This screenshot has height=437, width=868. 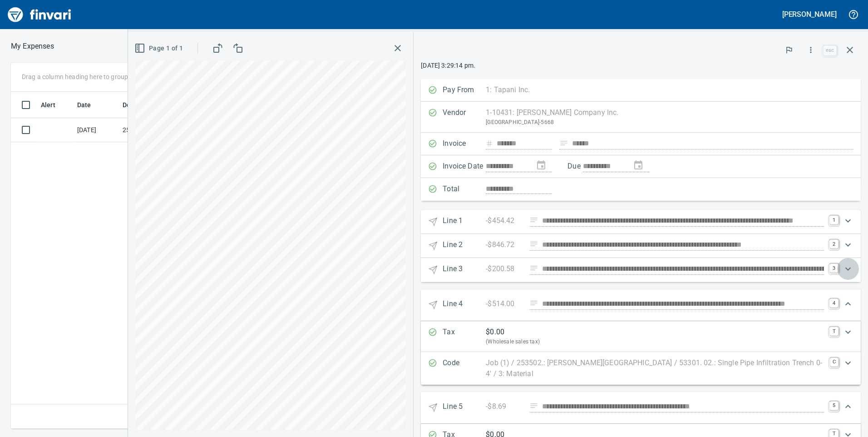 What do you see at coordinates (810, 50) in the screenshot?
I see `button: More` at bounding box center [810, 50].